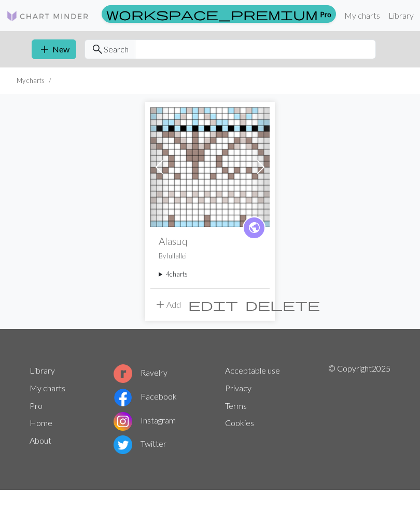  I want to click on span: workspace_premium, so click(212, 14).